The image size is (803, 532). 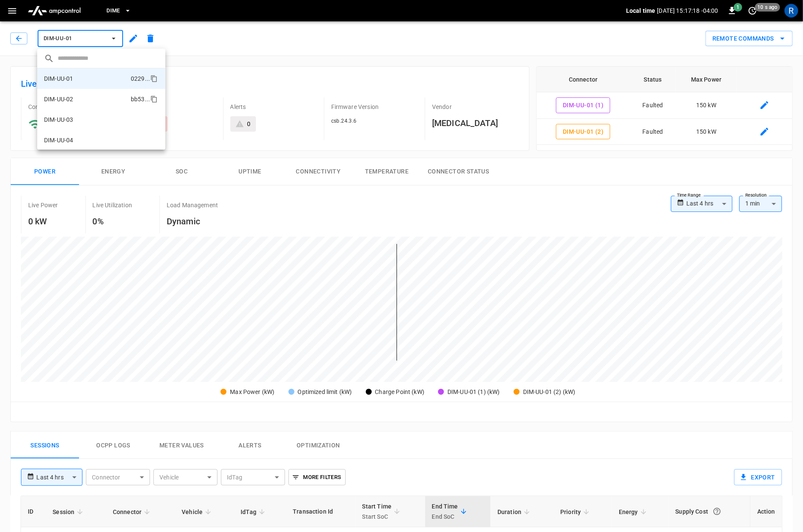 What do you see at coordinates (58, 120) in the screenshot?
I see `p: DIM-UU-03` at bounding box center [58, 120].